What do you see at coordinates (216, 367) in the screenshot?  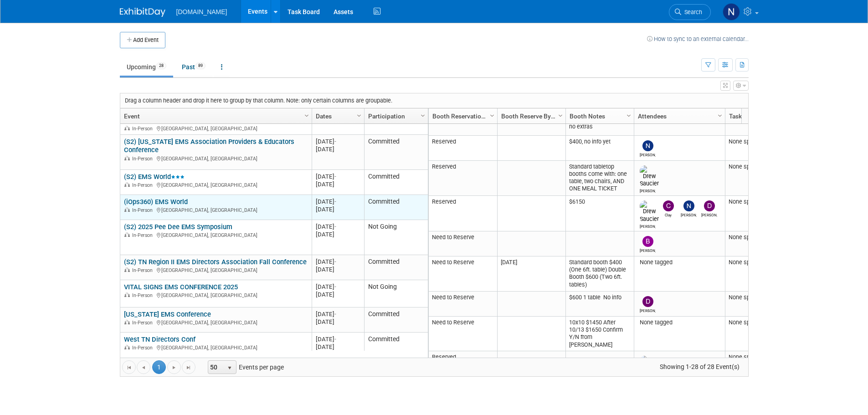 I see `span: 50` at bounding box center [216, 367].